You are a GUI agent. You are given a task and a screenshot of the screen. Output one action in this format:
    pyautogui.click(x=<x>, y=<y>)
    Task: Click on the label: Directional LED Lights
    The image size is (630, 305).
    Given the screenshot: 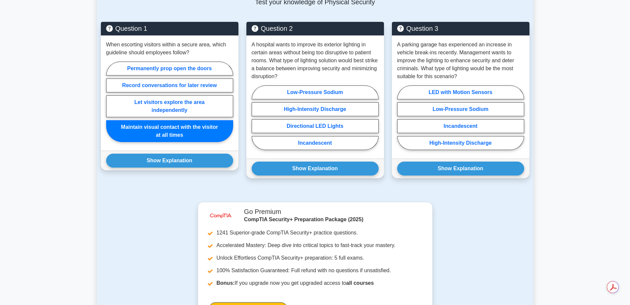 What is the action you would take?
    pyautogui.click(x=315, y=126)
    